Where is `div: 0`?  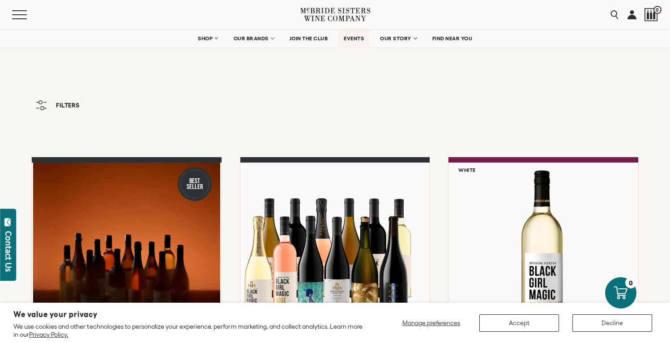 div: 0 is located at coordinates (631, 283).